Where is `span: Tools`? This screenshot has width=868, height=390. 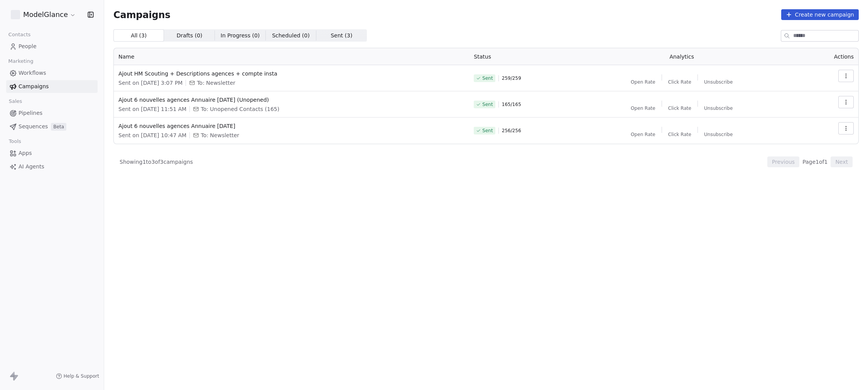 span: Tools is located at coordinates (15, 142).